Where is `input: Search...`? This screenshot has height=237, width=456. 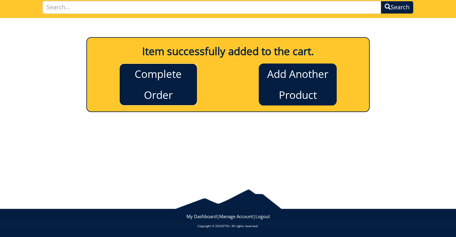
input: Search... is located at coordinates (212, 7).